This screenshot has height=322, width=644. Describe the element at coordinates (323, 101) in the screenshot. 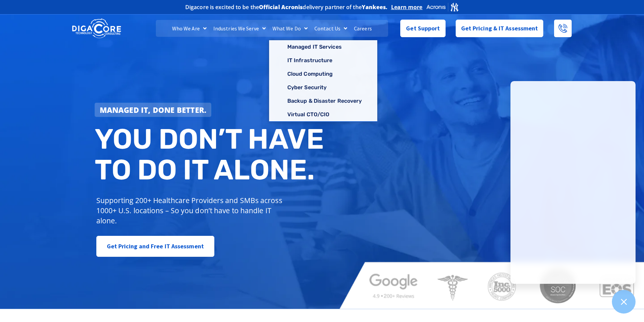

I see `a: Backup & Disaster Recovery` at that location.